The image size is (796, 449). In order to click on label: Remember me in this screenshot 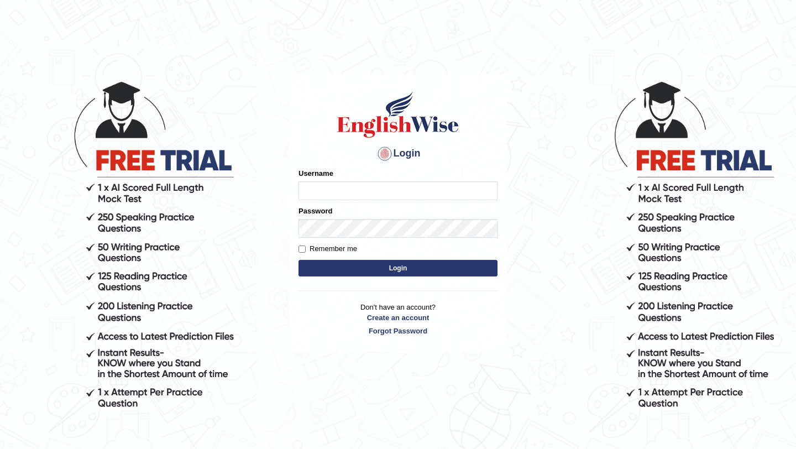, I will do `click(328, 249)`.